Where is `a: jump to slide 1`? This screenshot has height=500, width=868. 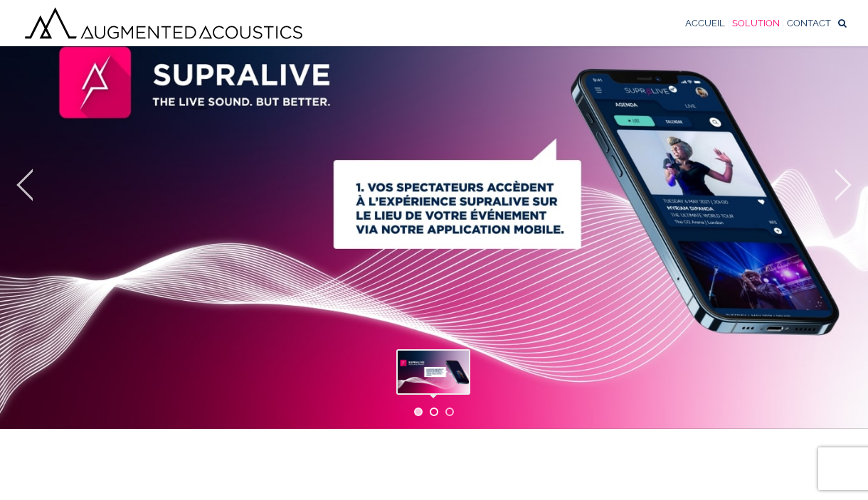 a: jump to slide 1 is located at coordinates (418, 412).